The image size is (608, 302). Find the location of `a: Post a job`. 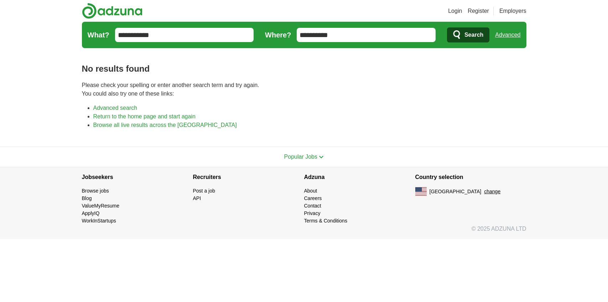

a: Post a job is located at coordinates (204, 191).